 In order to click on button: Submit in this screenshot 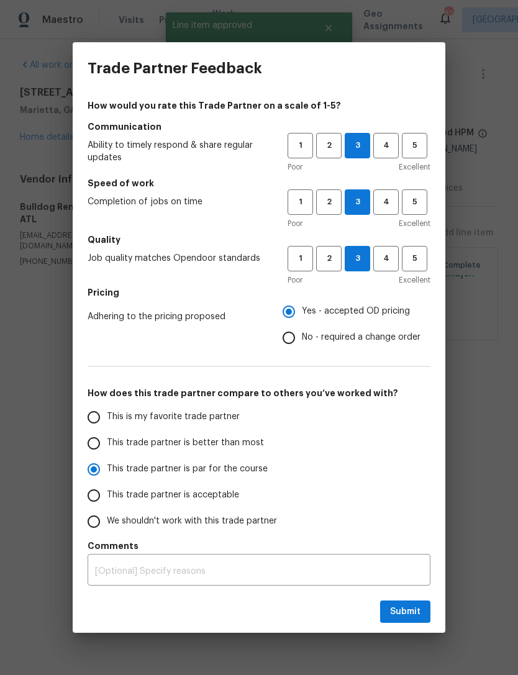, I will do `click(405, 612)`.